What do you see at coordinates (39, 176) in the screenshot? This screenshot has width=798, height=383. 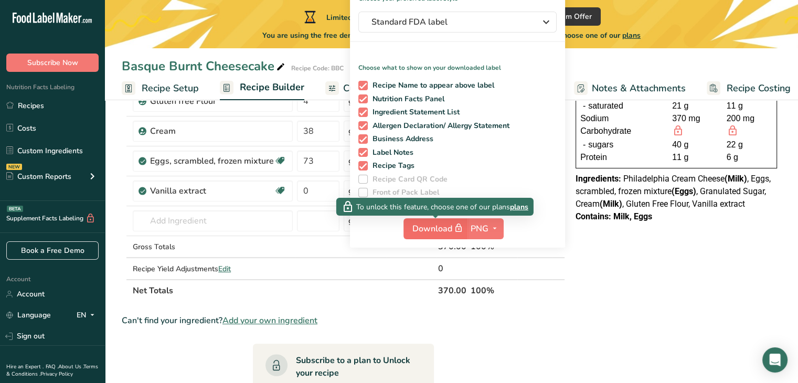 I see `div: Custom Reports` at bounding box center [39, 176].